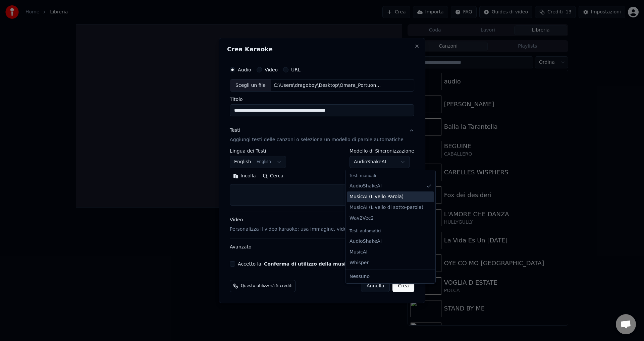 The height and width of the screenshot is (341, 644). I want to click on span: Whisper, so click(359, 263).